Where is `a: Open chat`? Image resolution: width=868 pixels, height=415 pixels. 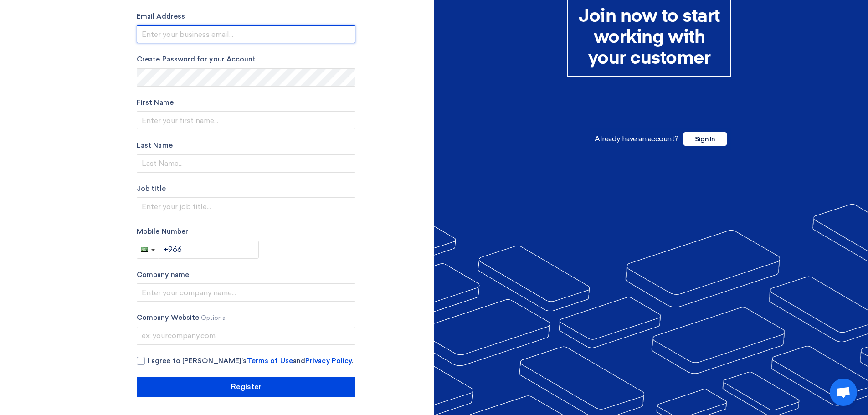 a: Open chat is located at coordinates (843, 392).